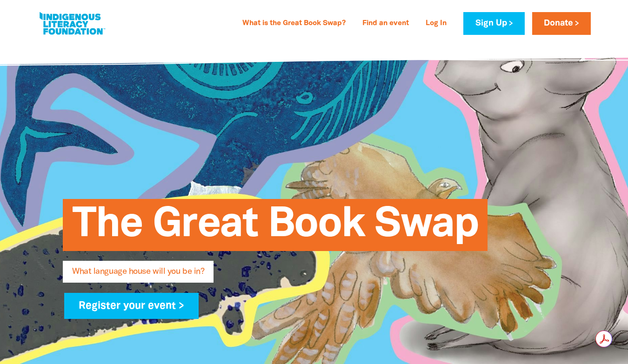  What do you see at coordinates (493, 23) in the screenshot?
I see `a: Sign Up` at bounding box center [493, 23].